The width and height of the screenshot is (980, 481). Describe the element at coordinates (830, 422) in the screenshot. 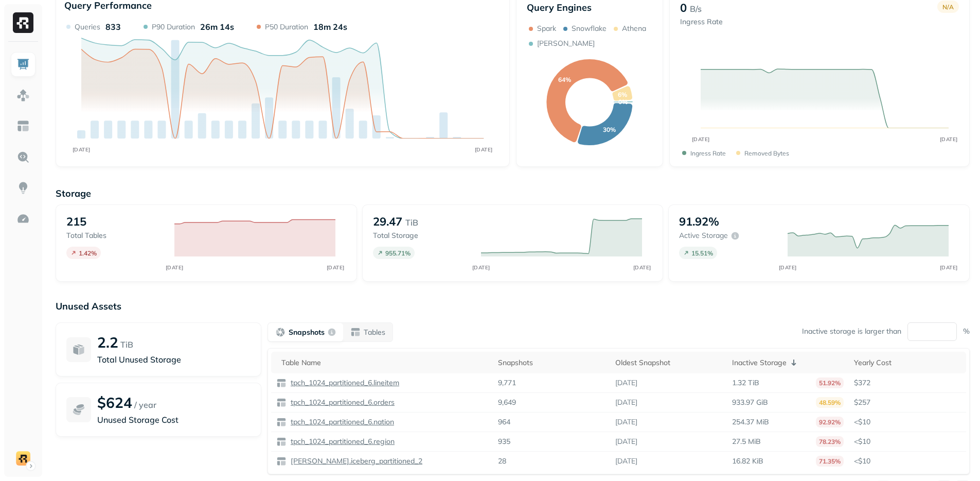

I see `p: 92.92%` at that location.